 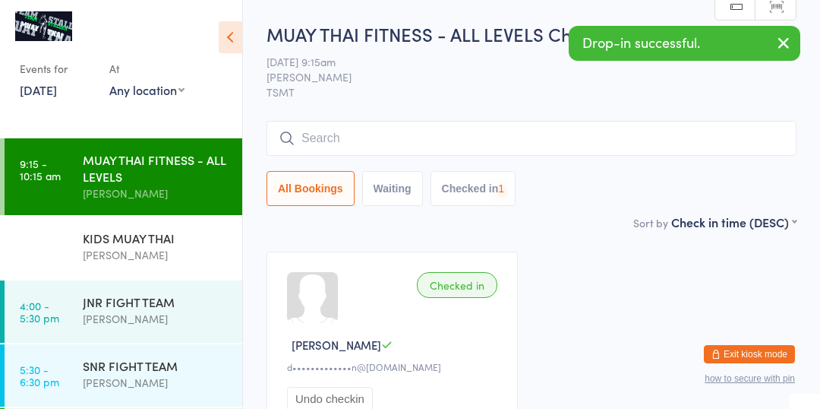 I want to click on img: Team Stalder Muay Thai, so click(x=43, y=26).